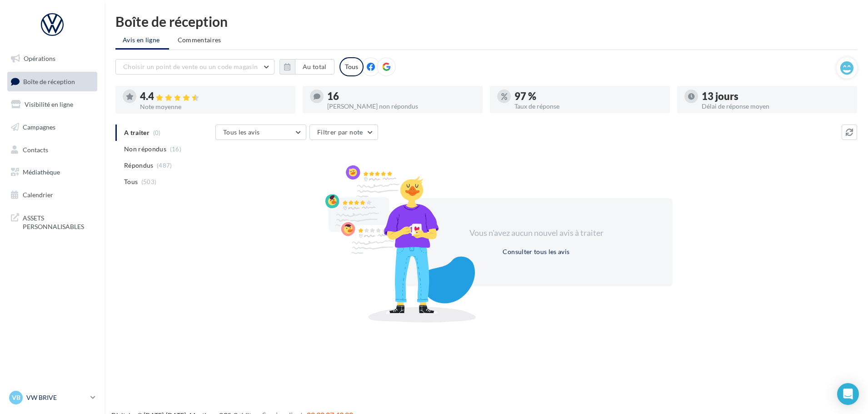  I want to click on a: Calendrier, so click(52, 195).